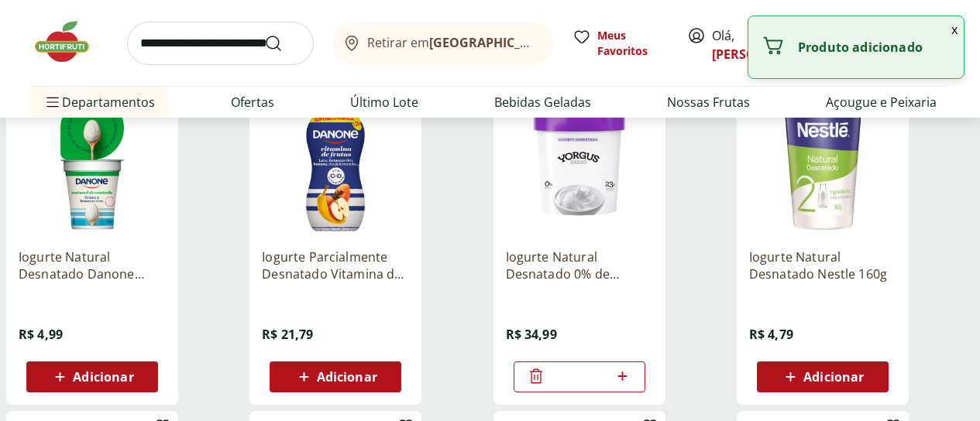 The height and width of the screenshot is (421, 980). Describe the element at coordinates (633, 43) in the screenshot. I see `span: Meus Favoritos` at that location.